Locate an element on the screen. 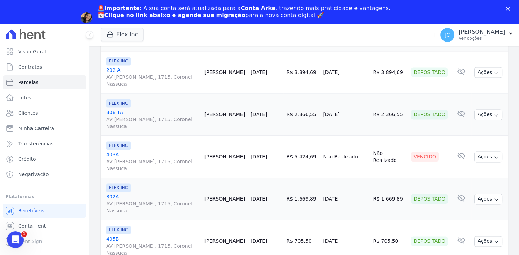  span: Minha Carteira is located at coordinates (36, 129).